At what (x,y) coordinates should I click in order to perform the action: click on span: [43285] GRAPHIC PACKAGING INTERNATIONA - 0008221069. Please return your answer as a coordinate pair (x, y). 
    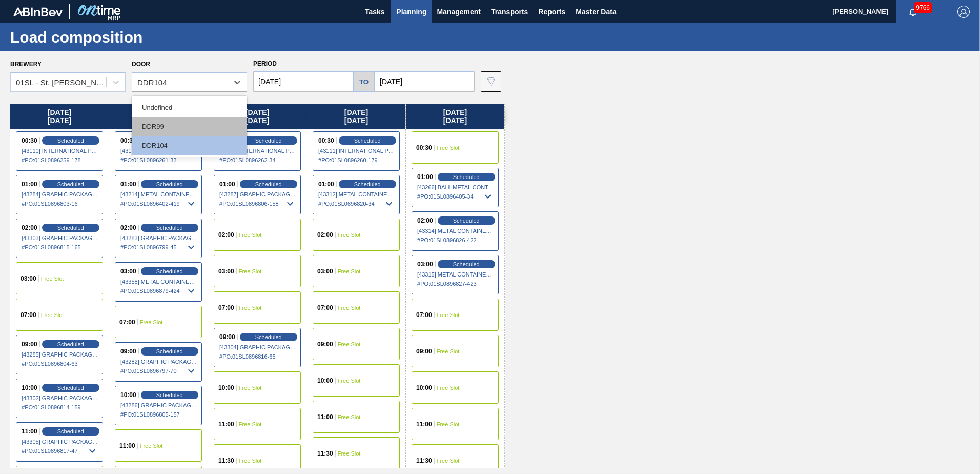
    Looking at the image, I should click on (60, 354).